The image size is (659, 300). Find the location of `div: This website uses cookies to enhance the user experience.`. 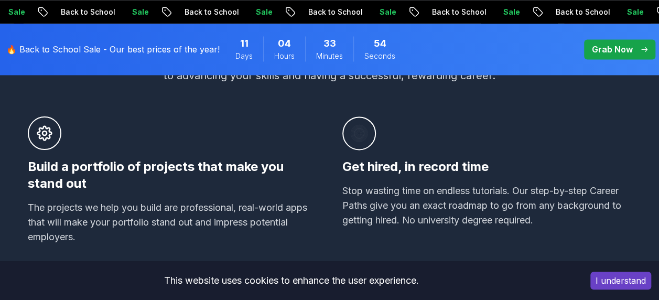

div: This website uses cookies to enhance the user experience. is located at coordinates (291, 280).